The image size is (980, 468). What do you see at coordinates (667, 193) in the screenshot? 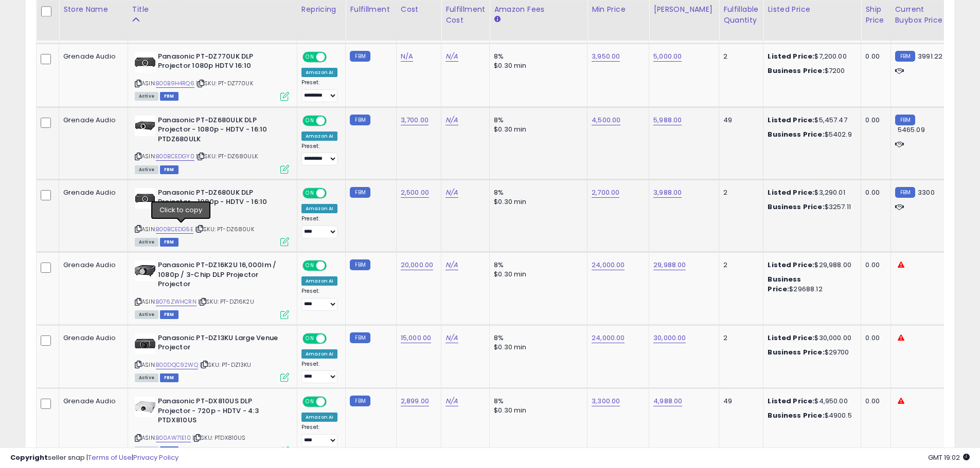
I see `a: 3,988.00` at bounding box center [667, 193].